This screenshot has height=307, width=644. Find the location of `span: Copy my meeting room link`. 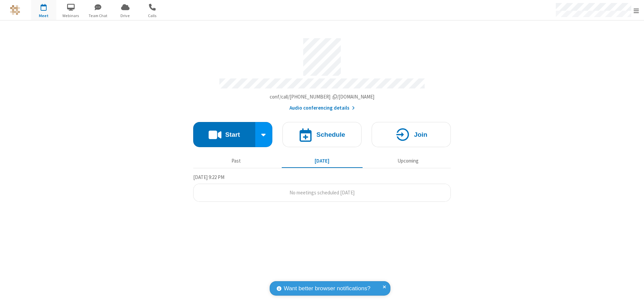

span: Copy my meeting room link is located at coordinates (322, 96).